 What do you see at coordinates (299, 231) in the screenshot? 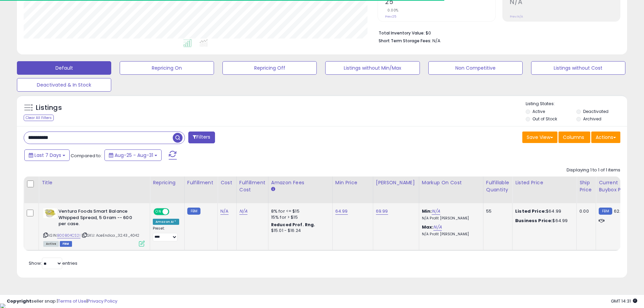
I see `div: $15.01 - $16.24` at bounding box center [299, 231].